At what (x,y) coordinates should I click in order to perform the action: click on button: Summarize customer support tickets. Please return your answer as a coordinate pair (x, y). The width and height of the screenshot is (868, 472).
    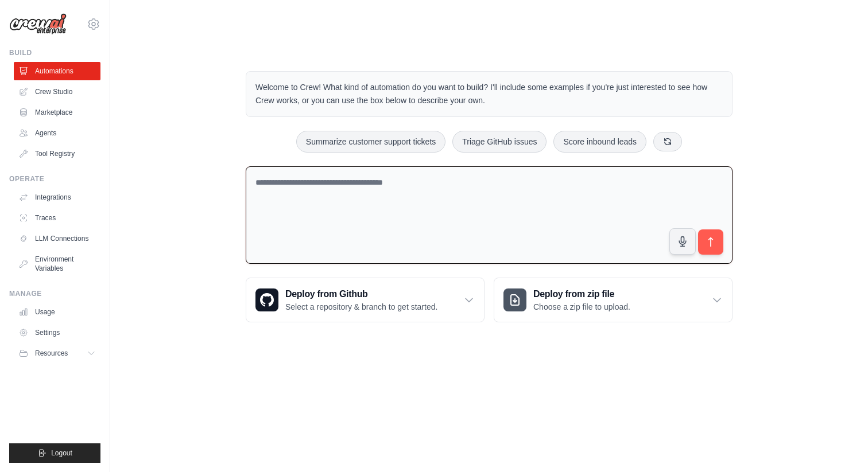
    Looking at the image, I should click on (371, 142).